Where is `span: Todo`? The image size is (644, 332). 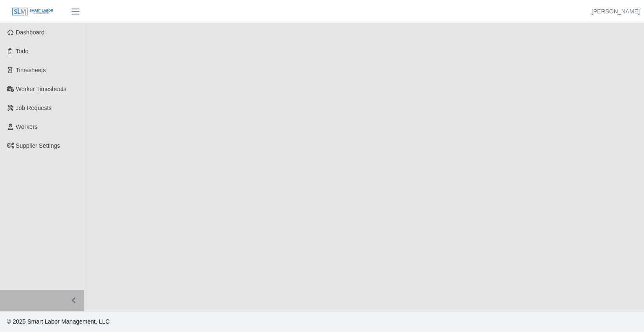
span: Todo is located at coordinates (22, 51).